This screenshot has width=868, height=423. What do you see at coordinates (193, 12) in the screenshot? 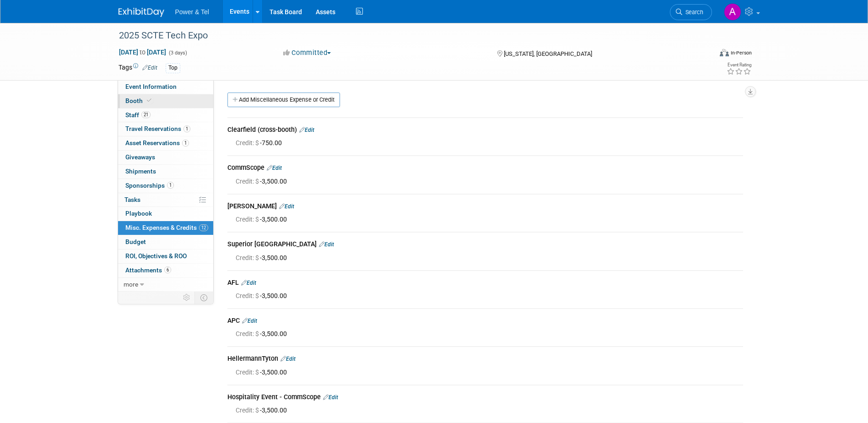
I see `span: Power & Tel` at bounding box center [193, 12].